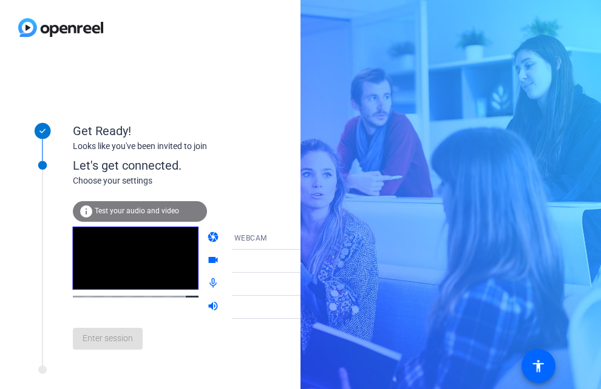  Describe the element at coordinates (214, 285) in the screenshot. I see `mat-icon: mic_none` at that location.